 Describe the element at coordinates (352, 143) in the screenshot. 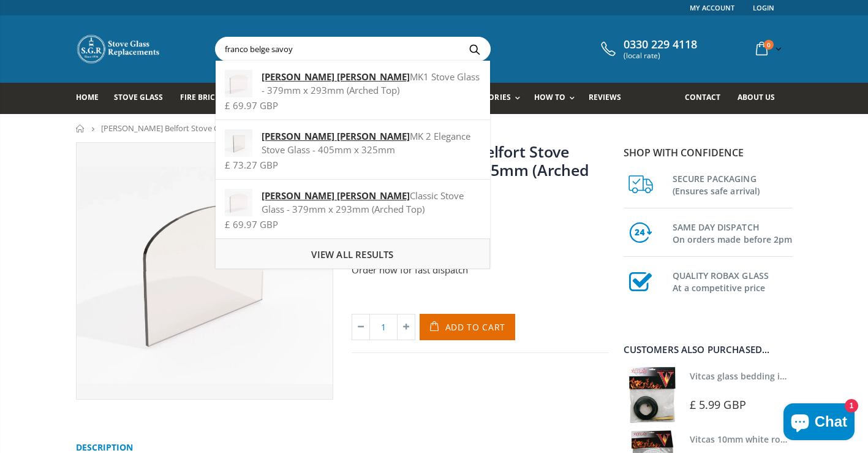

I see `div: MK 2 Elegance Stove Glass - 405mm x 325mm` at that location.